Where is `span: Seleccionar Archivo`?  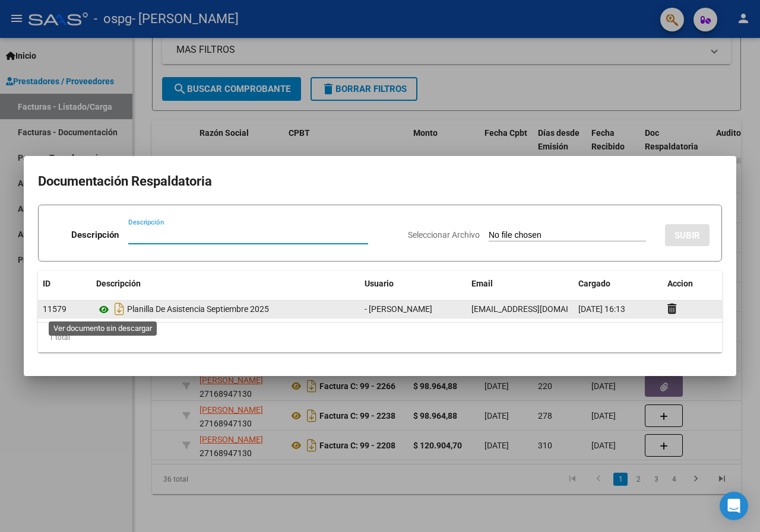
span: Seleccionar Archivo is located at coordinates (443, 235).